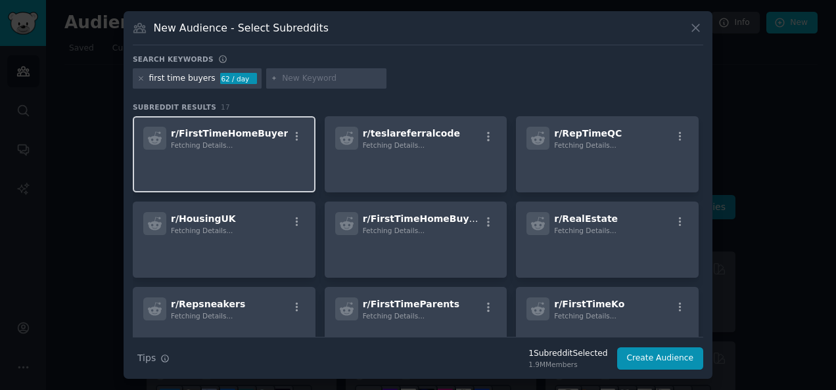  I want to click on span: r/ FirstTimeKo, so click(589, 304).